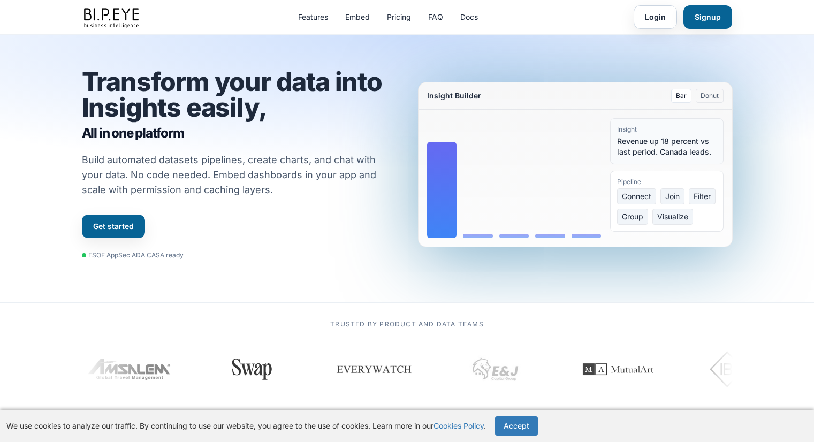  What do you see at coordinates (632, 217) in the screenshot?
I see `span: Group` at bounding box center [632, 217].